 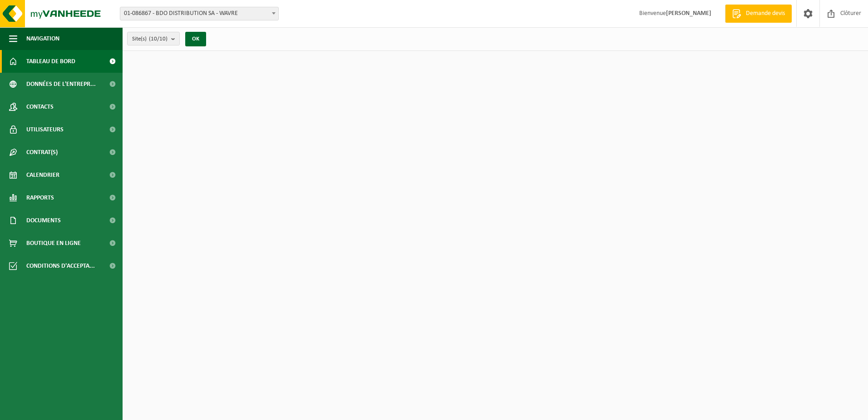 I want to click on span: Demande devis, so click(x=765, y=14).